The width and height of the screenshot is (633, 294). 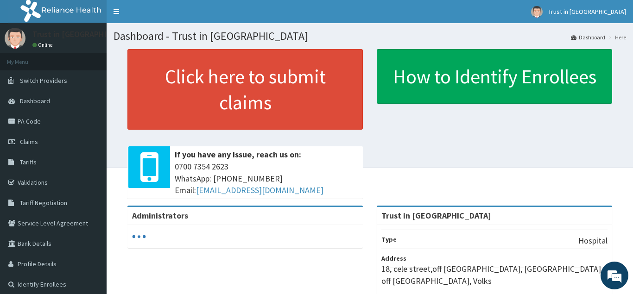 What do you see at coordinates (588, 37) in the screenshot?
I see `a: Dashboard` at bounding box center [588, 37].